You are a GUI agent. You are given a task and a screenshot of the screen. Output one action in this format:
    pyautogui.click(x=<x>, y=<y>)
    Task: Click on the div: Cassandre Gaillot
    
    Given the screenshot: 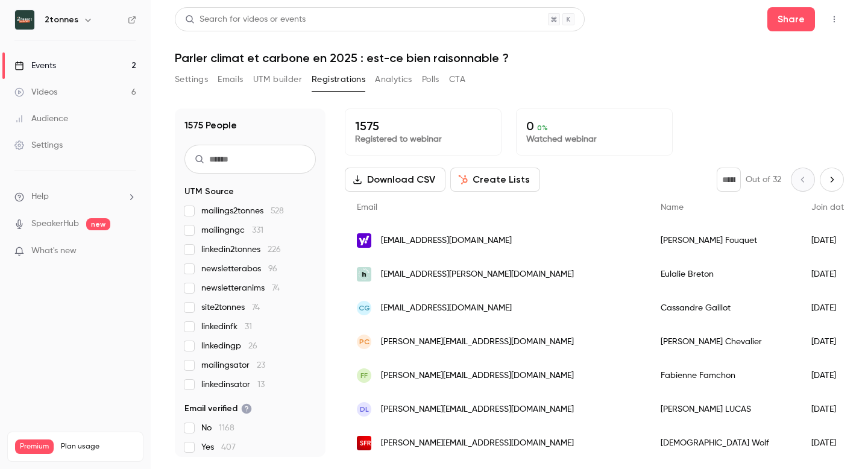 What is the action you would take?
    pyautogui.click(x=724, y=308)
    